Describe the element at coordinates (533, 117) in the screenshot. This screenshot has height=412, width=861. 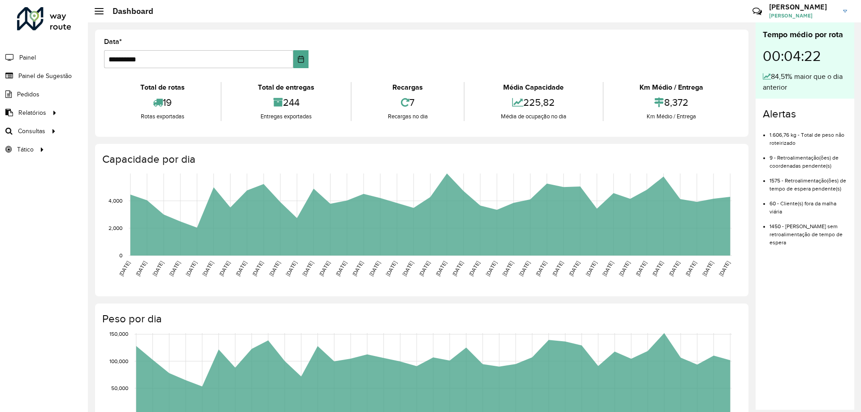
I see `div: Média de ocupação no dia` at that location.